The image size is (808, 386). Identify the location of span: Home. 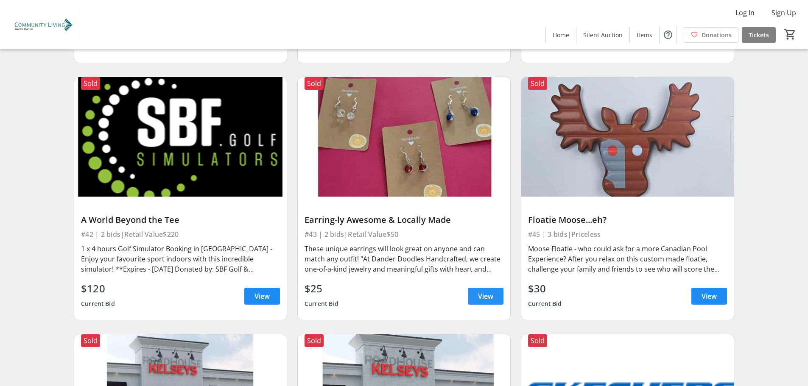
(561, 35).